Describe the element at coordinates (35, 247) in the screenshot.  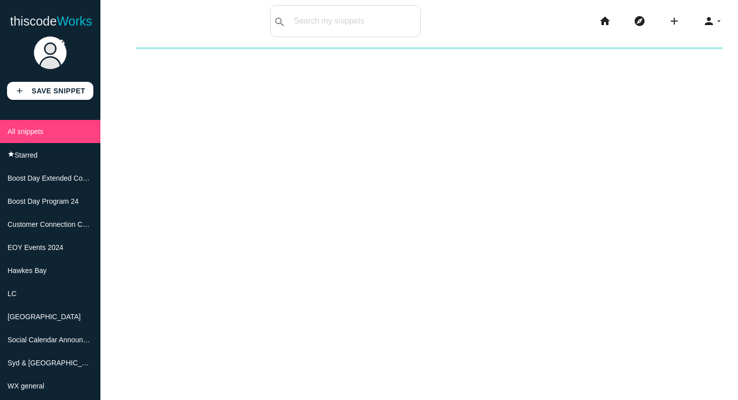
I see `span: EOY Events 2024` at that location.